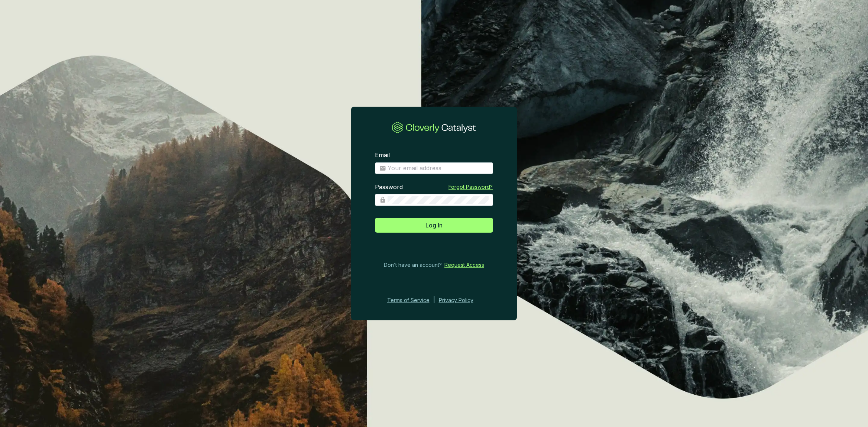  I want to click on button: Log In, so click(434, 225).